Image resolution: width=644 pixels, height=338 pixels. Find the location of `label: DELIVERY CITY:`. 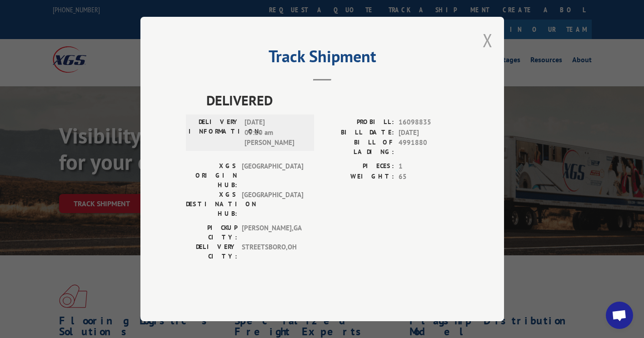

label: DELIVERY CITY: is located at coordinates (211, 251).